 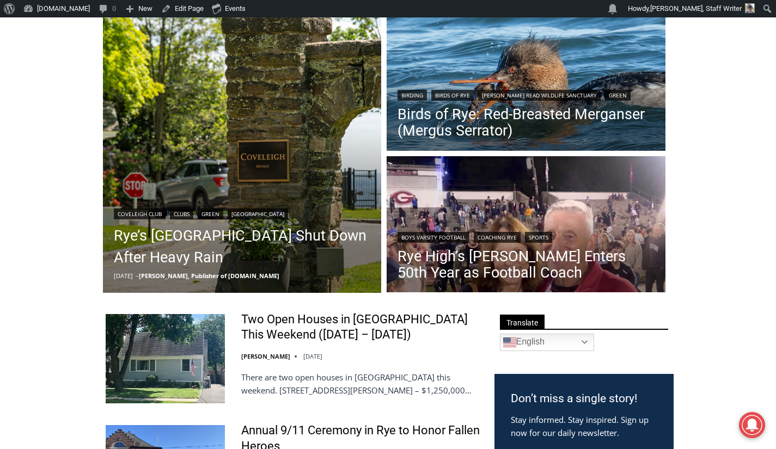 I want to click on a: Read More Rye’s Coveleigh Beach Shut Down After Heavy Rain, so click(x=242, y=154).